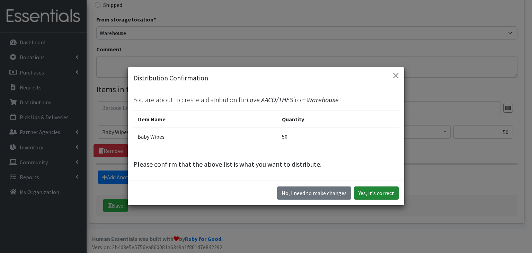  Describe the element at coordinates (205, 137) in the screenshot. I see `td: Baby Wipes` at that location.